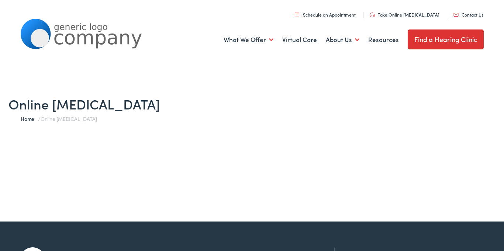 The image size is (504, 251). What do you see at coordinates (468, 14) in the screenshot?
I see `a: Contact Us` at bounding box center [468, 14].